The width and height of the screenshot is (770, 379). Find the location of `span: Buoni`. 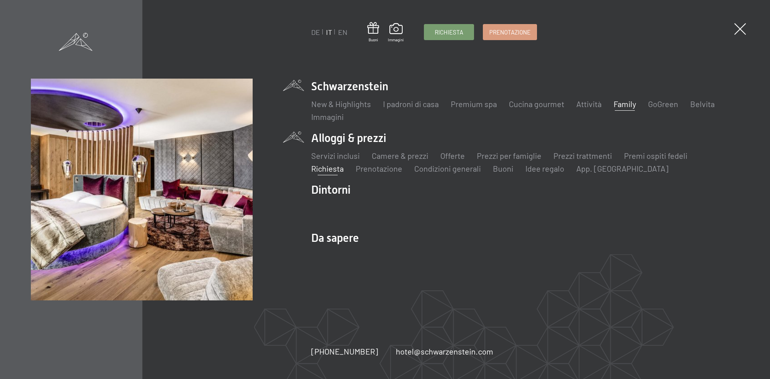

span: Buoni is located at coordinates (373, 40).